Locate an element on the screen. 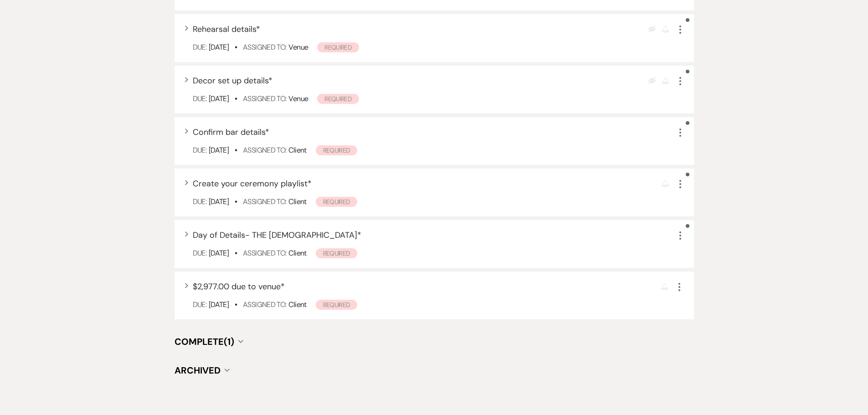  span: Decor set up details * is located at coordinates (232, 81).